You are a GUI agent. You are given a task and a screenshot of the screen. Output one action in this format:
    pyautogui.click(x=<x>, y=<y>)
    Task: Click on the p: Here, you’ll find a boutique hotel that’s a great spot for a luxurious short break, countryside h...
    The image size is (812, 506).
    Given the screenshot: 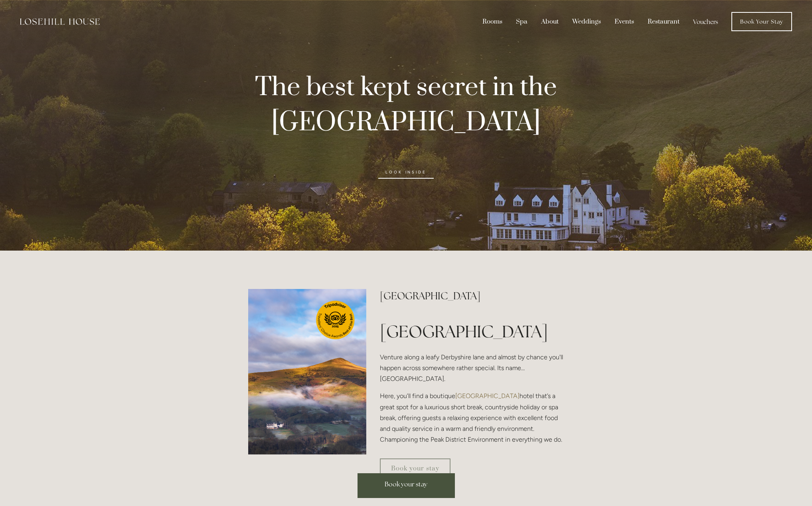 What is the action you would take?
    pyautogui.click(x=472, y=417)
    